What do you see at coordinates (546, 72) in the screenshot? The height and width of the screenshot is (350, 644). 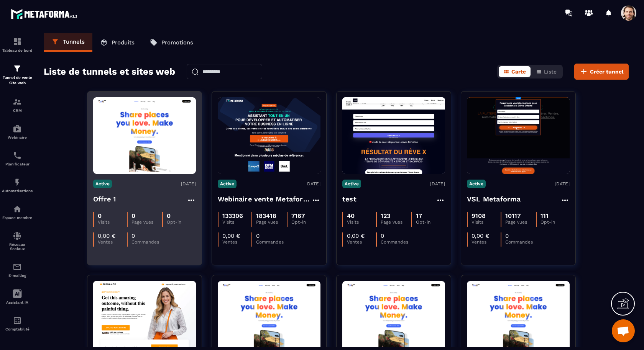 I see `button: Liste` at bounding box center [546, 72].